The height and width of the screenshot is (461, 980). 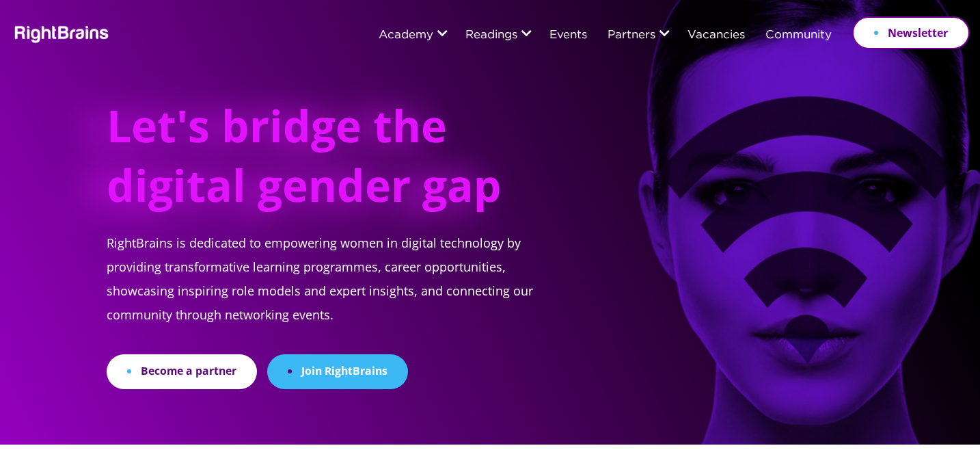 I want to click on a: Readings, so click(x=491, y=35).